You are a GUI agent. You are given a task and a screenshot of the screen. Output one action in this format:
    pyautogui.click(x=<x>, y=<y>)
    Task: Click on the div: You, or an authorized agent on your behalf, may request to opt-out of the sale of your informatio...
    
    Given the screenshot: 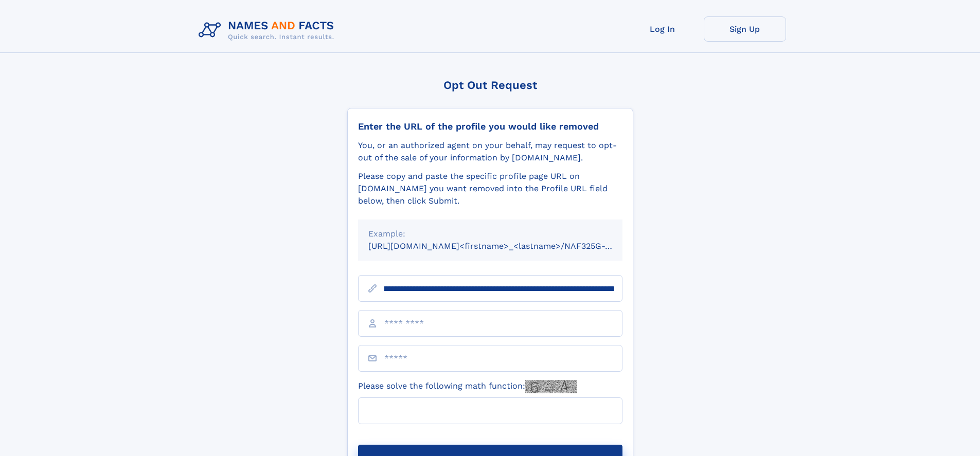 What is the action you would take?
    pyautogui.click(x=490, y=151)
    